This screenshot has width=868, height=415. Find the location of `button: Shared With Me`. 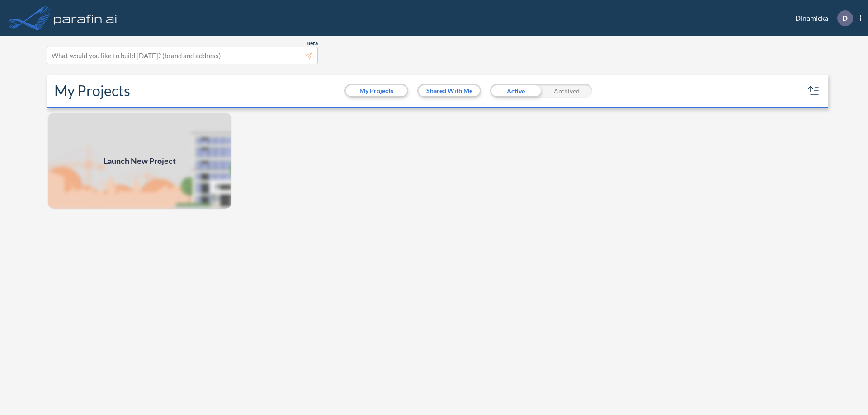

button: Shared With Me is located at coordinates (449, 91).